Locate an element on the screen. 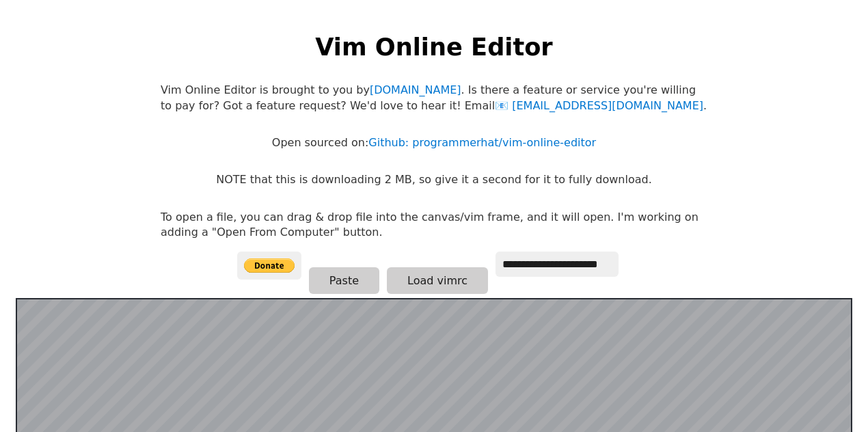  p: NOTE that this is downloading 2 MB, so give it a second for it to fully download. is located at coordinates (433, 180).